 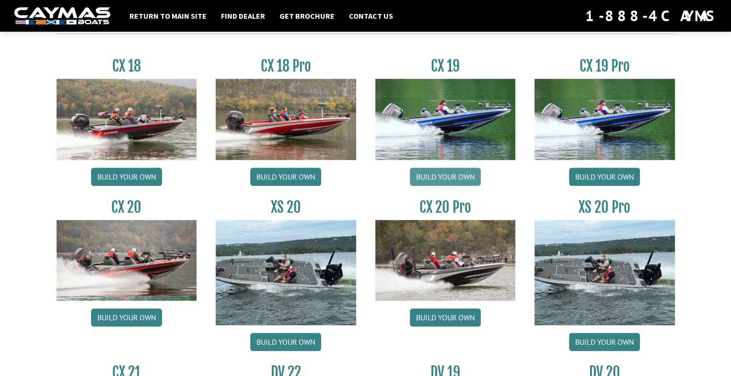 I want to click on img: CX-18S_thumbnail.jpg, so click(x=127, y=119).